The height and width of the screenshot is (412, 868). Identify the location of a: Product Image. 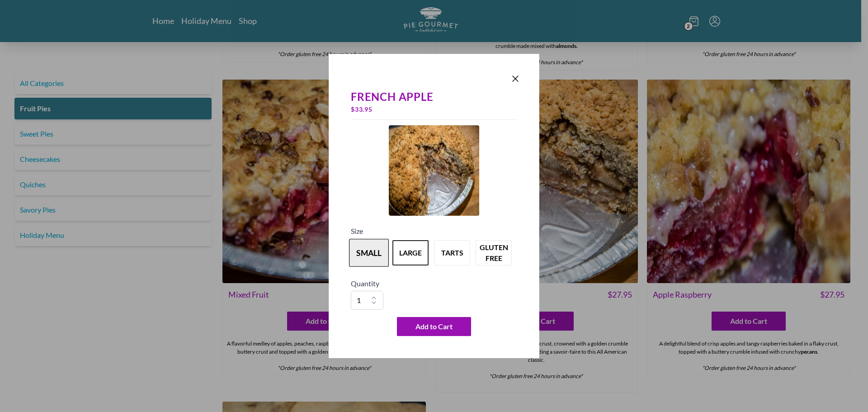
(434, 172).